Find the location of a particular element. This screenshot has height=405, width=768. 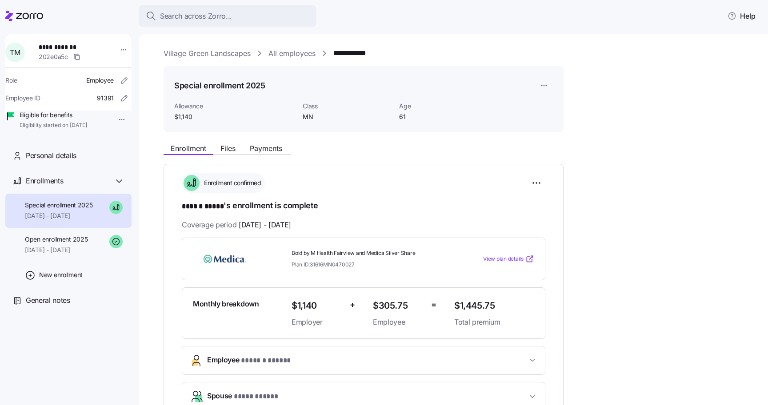

span: Enrollment confirmed is located at coordinates (231, 183).